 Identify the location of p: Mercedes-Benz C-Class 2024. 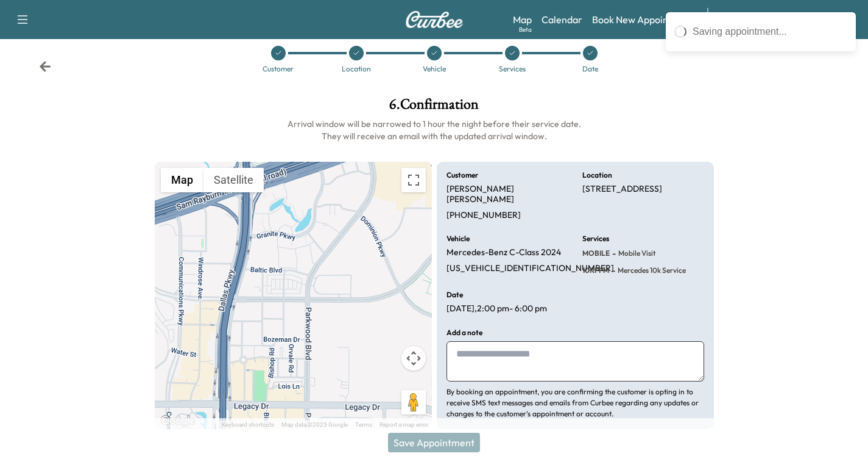
(504, 252).